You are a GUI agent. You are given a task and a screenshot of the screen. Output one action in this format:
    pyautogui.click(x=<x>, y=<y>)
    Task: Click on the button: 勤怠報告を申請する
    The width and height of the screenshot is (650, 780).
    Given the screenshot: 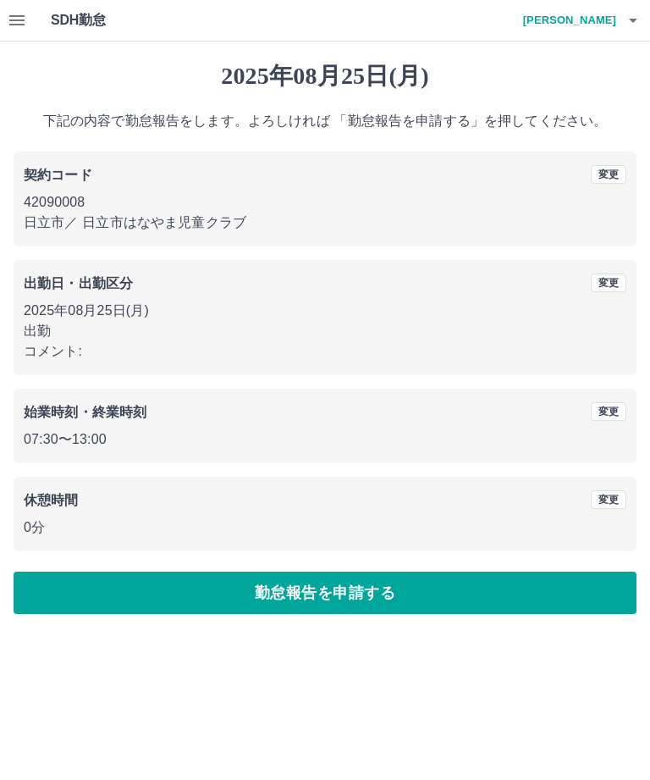 What is the action you would take?
    pyautogui.click(x=325, y=593)
    